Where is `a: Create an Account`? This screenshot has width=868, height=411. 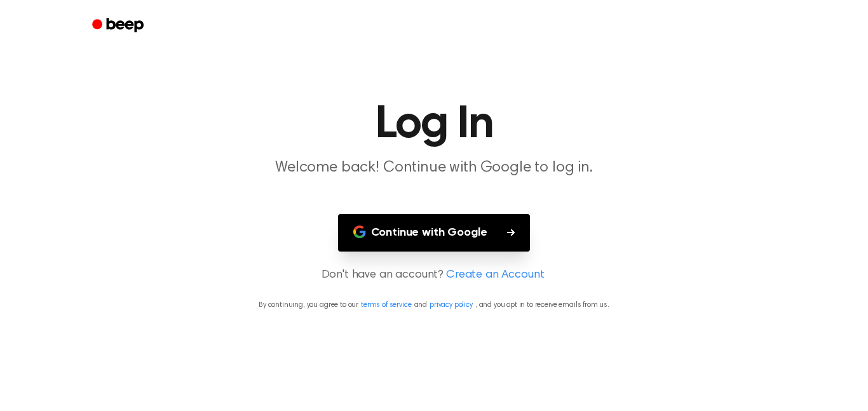
a: Create an Account is located at coordinates (495, 275).